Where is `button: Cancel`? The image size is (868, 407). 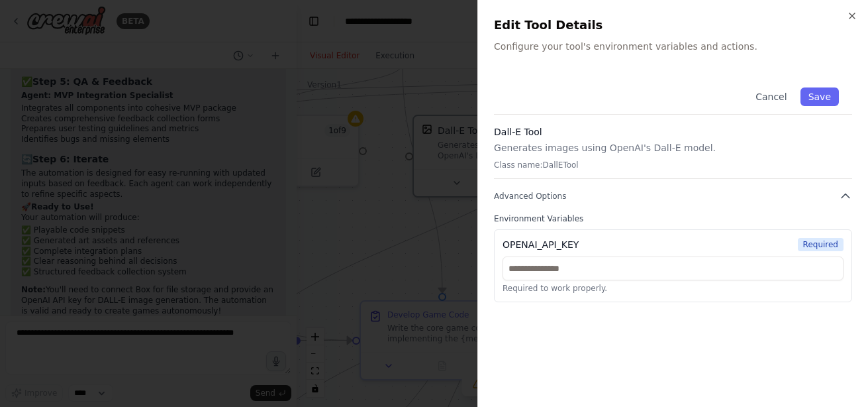 button: Cancel is located at coordinates (771, 97).